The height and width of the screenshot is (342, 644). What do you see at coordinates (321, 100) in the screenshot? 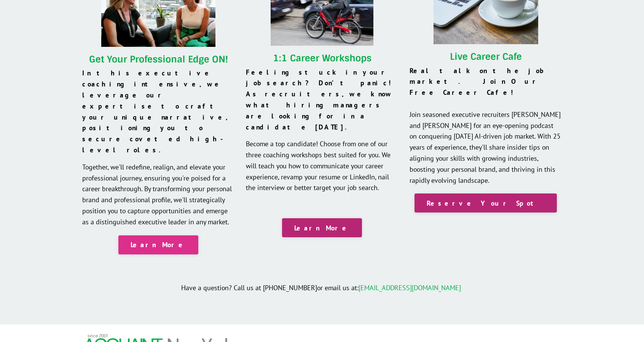
I see `strong: Feeling stuck in your job search? Don’t panic! As recruiters, we know what hiring managers are lo...` at bounding box center [321, 100].